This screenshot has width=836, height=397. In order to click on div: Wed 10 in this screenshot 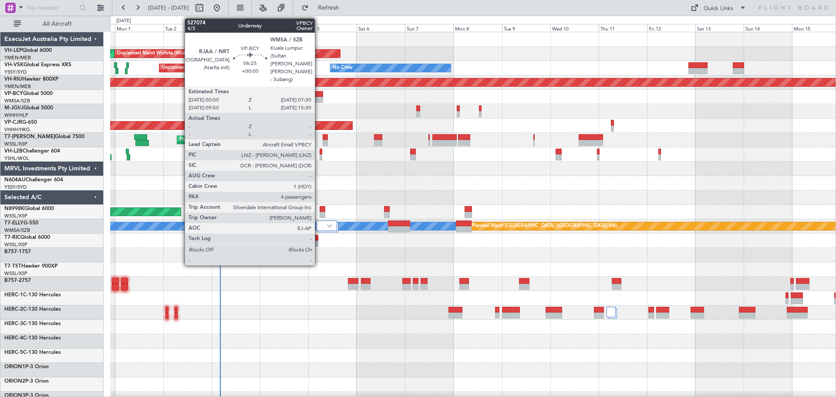, I will do `click(574, 28)`.